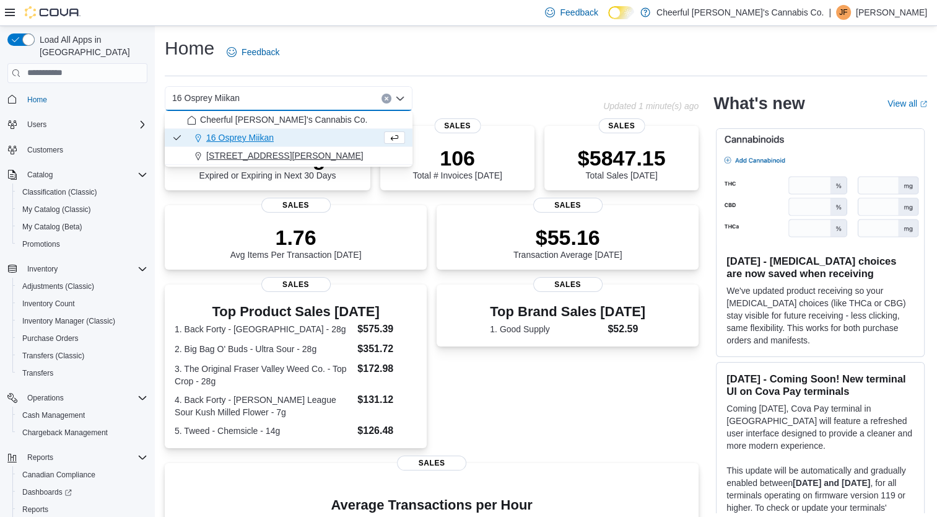  What do you see at coordinates (82, 492) in the screenshot?
I see `a: Dashboards` at bounding box center [82, 492].